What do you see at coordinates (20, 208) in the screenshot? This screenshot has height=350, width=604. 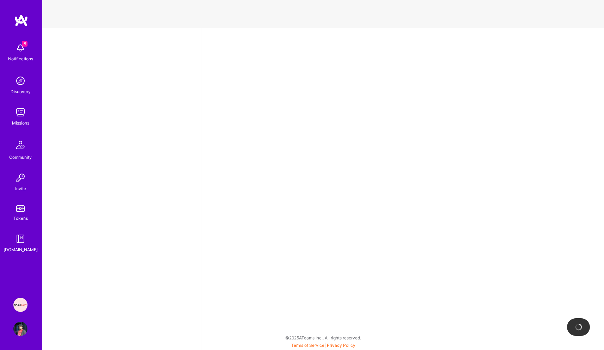 I see `img: tokens` at bounding box center [20, 208].